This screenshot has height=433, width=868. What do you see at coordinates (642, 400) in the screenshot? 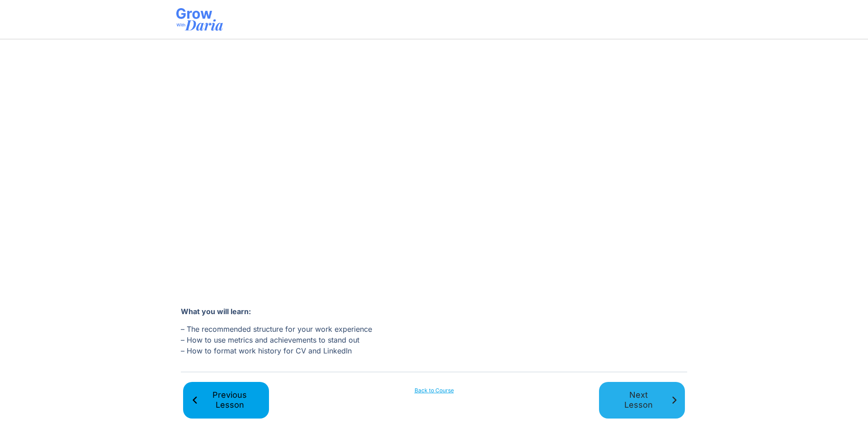
I see `a: Next Lesson` at bounding box center [642, 400].